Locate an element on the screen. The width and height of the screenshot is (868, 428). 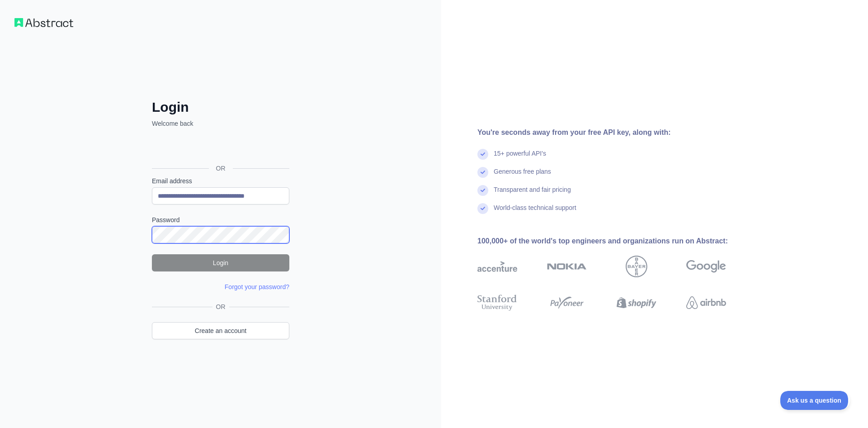
img: google is located at coordinates (706, 266).